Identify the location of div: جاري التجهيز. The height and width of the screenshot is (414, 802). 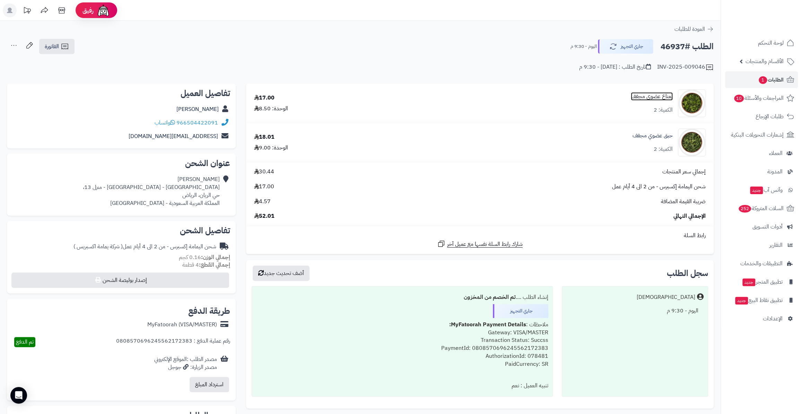
(521, 311).